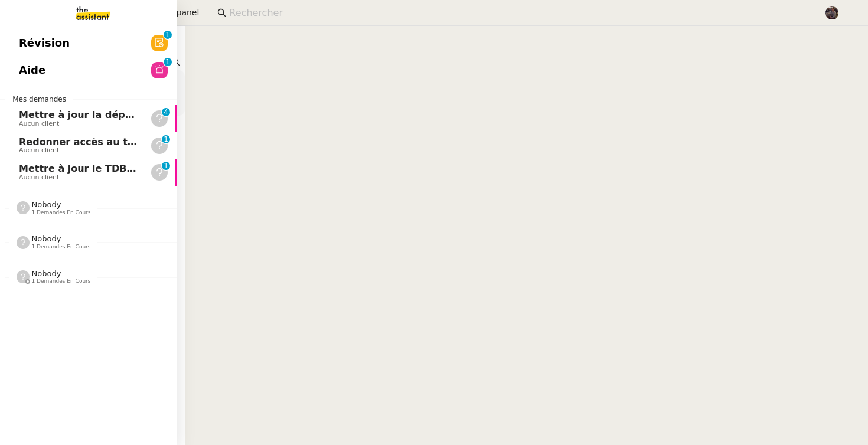  Describe the element at coordinates (32, 70) in the screenshot. I see `span: Aide` at that location.